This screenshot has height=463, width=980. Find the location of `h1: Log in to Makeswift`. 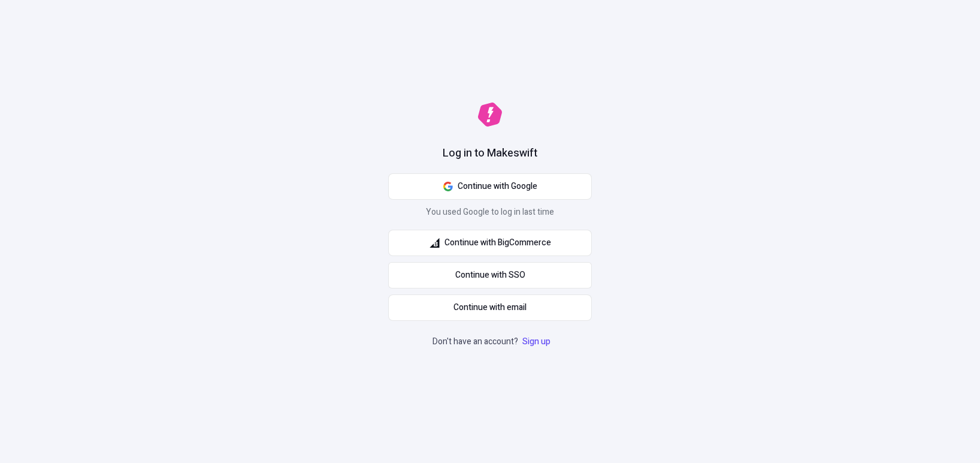

h1: Log in to Makeswift is located at coordinates (490, 153).